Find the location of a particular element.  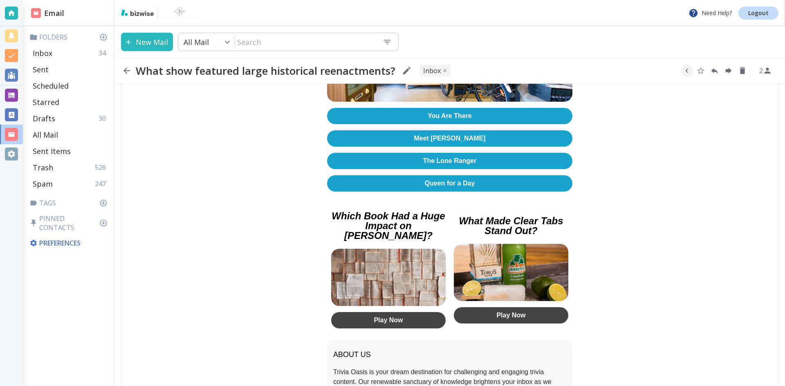

p: Inbox is located at coordinates (43, 53).